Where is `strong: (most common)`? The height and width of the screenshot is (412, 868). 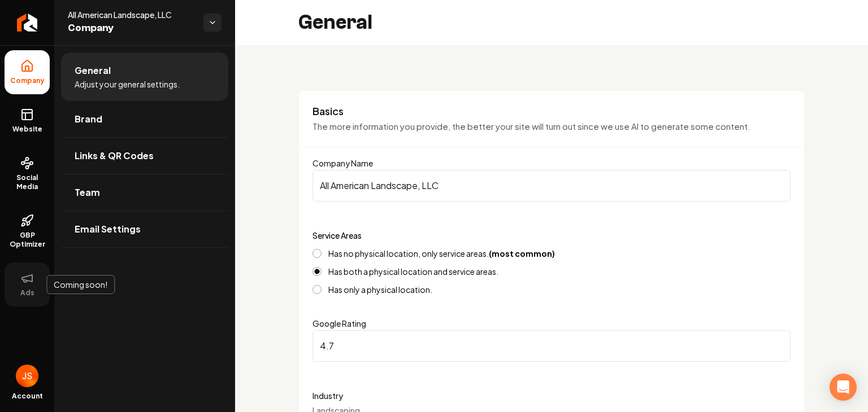
strong: (most common) is located at coordinates (522, 253).